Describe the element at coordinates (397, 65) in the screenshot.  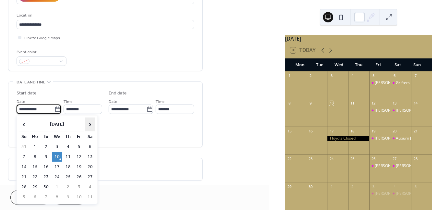
I see `div: Sat` at that location.